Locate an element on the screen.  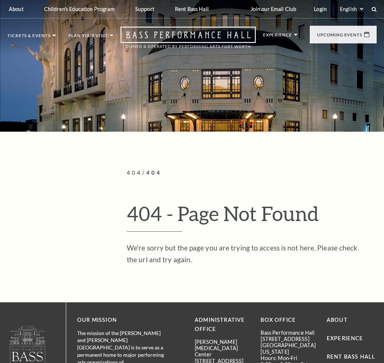
p: BOX OFFICE is located at coordinates (288, 320).